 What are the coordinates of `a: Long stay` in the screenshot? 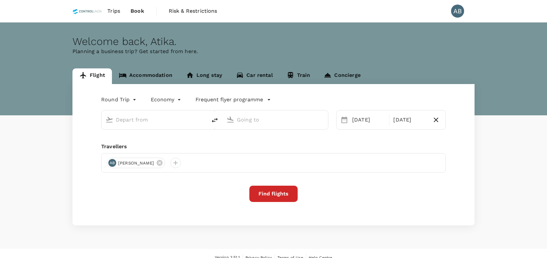 It's located at (204, 76).